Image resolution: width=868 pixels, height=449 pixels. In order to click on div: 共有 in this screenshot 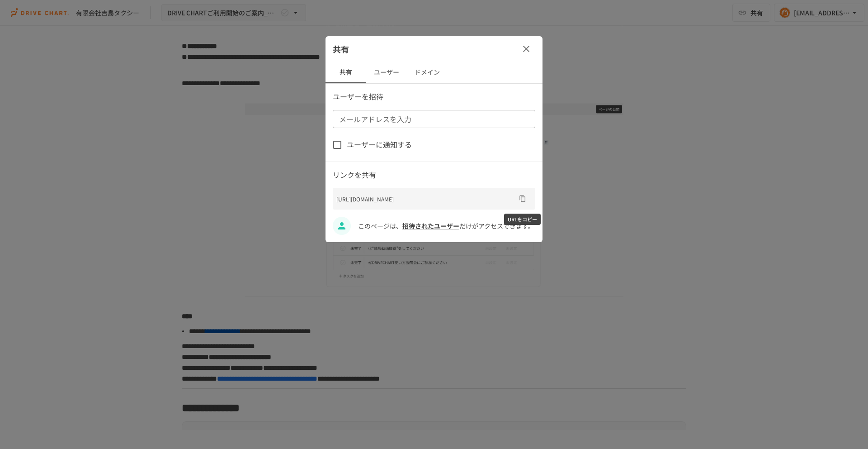, I will do `click(434, 49)`.